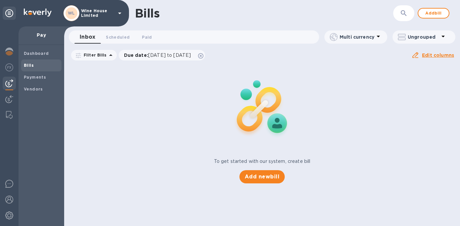 The width and height of the screenshot is (460, 226). I want to click on p: Wine House Limited, so click(97, 13).